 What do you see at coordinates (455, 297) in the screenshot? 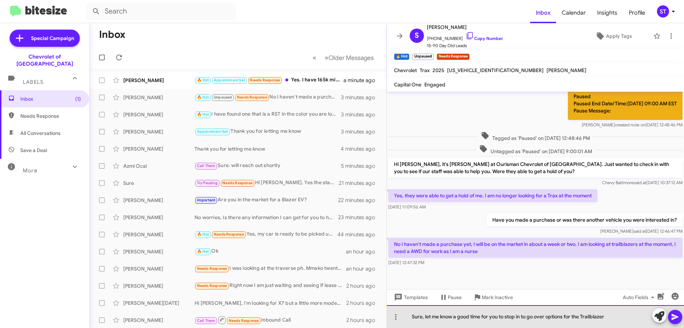
I see `span: Pause` at bounding box center [455, 297].